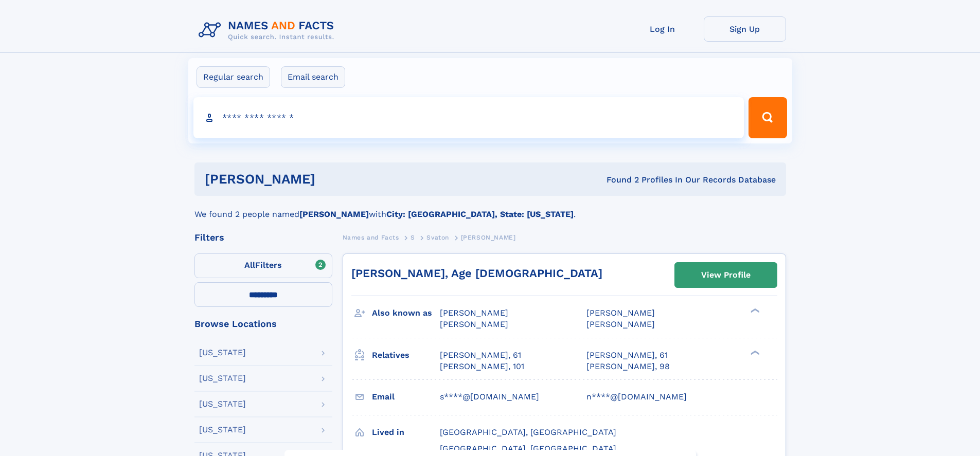 The image size is (980, 456). What do you see at coordinates (233, 77) in the screenshot?
I see `label: Regular search` at bounding box center [233, 77].